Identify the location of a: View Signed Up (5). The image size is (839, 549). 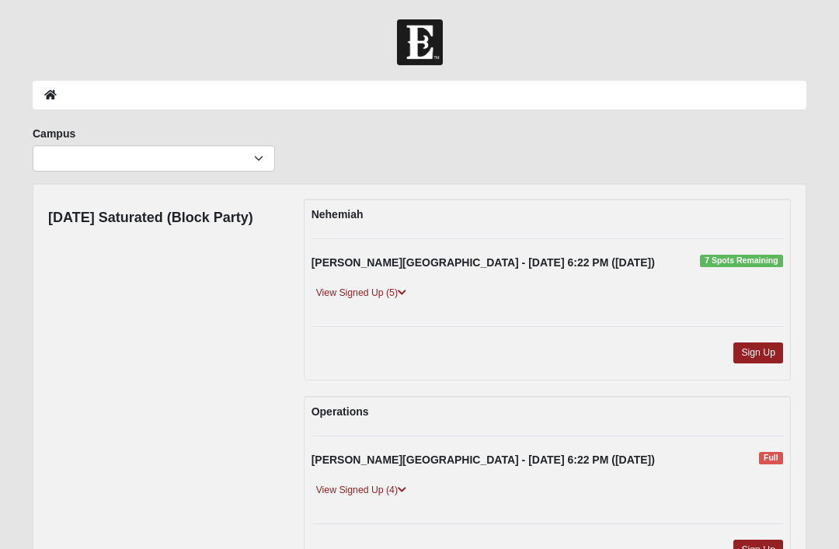
(361, 293).